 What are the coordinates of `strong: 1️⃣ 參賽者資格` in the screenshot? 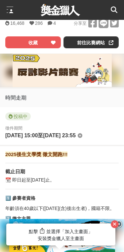 It's located at (20, 198).